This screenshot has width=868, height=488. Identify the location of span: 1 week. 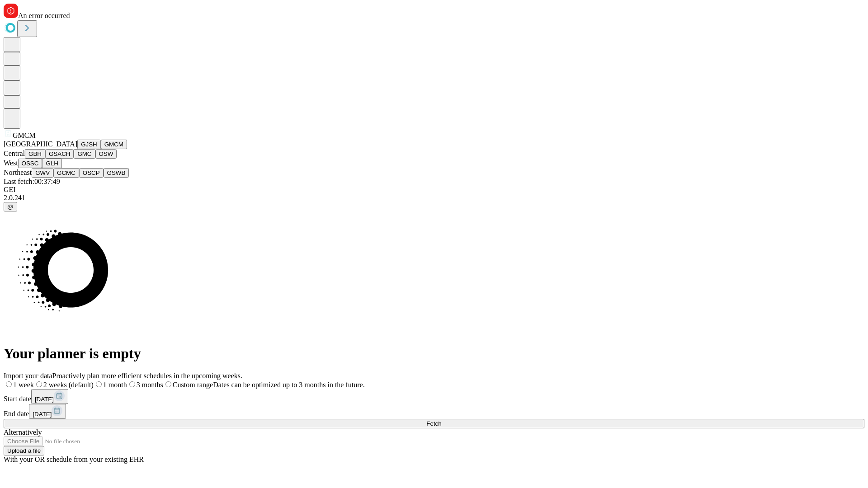
(24, 385).